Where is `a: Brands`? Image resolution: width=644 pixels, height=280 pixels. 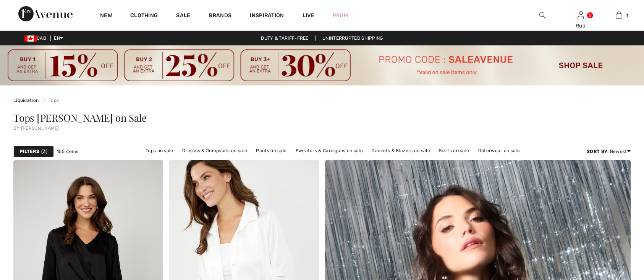 a: Brands is located at coordinates (221, 16).